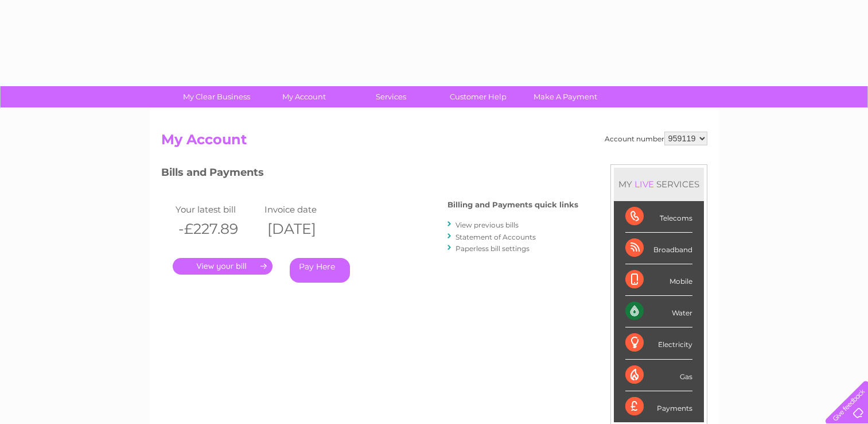 This screenshot has width=868, height=424. I want to click on a: Statement of Accounts, so click(496, 236).